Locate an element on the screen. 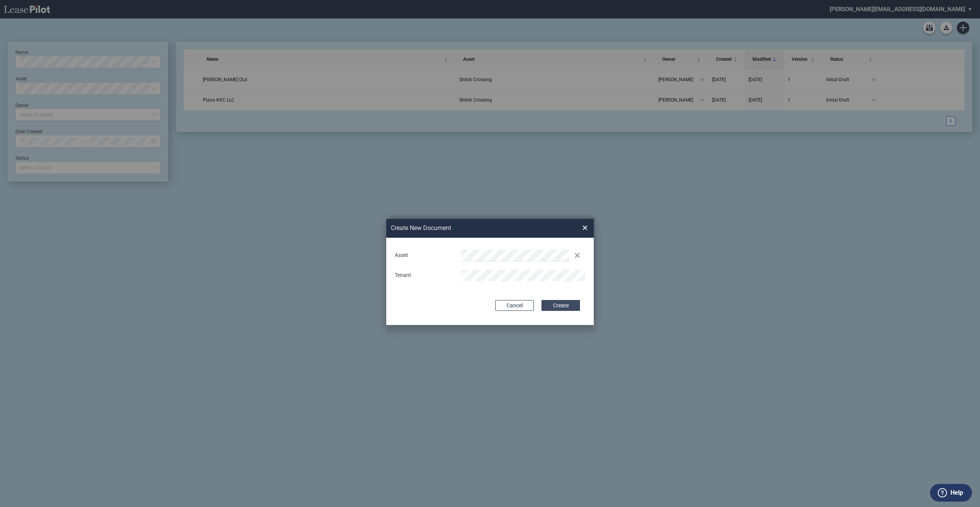 Image resolution: width=980 pixels, height=507 pixels. button: Cancel is located at coordinates (515, 305).